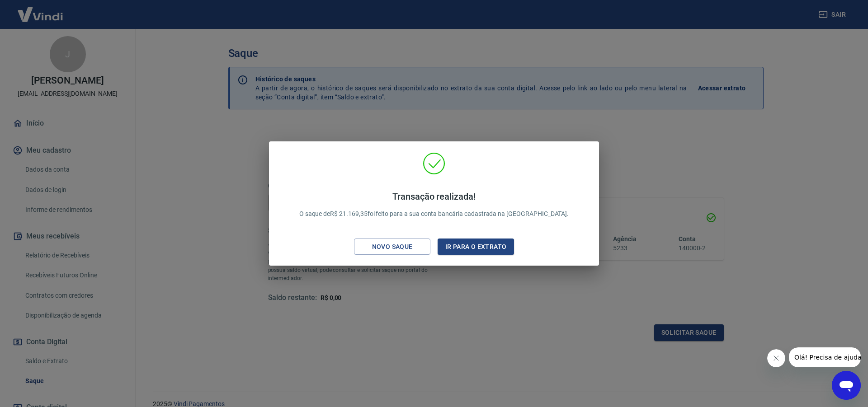  What do you see at coordinates (41, 10) in the screenshot?
I see `span: Olá! Precisa de ajuda?` at bounding box center [41, 10].